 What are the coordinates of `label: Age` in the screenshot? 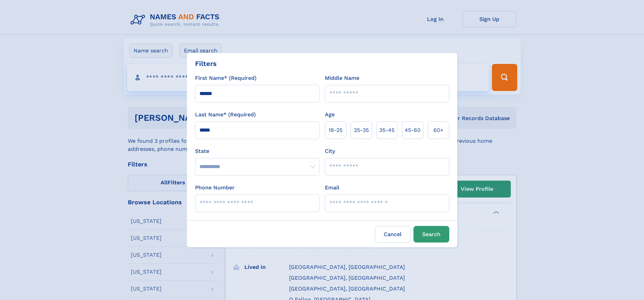 It's located at (329, 114).